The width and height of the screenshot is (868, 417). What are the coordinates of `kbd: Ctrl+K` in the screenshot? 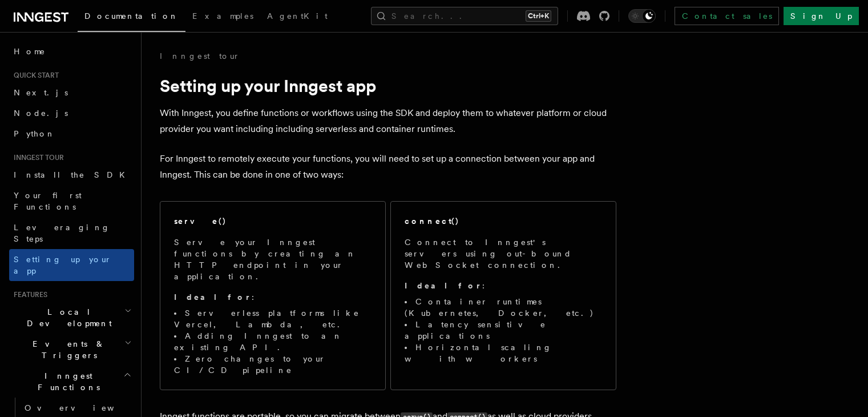 It's located at (538, 16).